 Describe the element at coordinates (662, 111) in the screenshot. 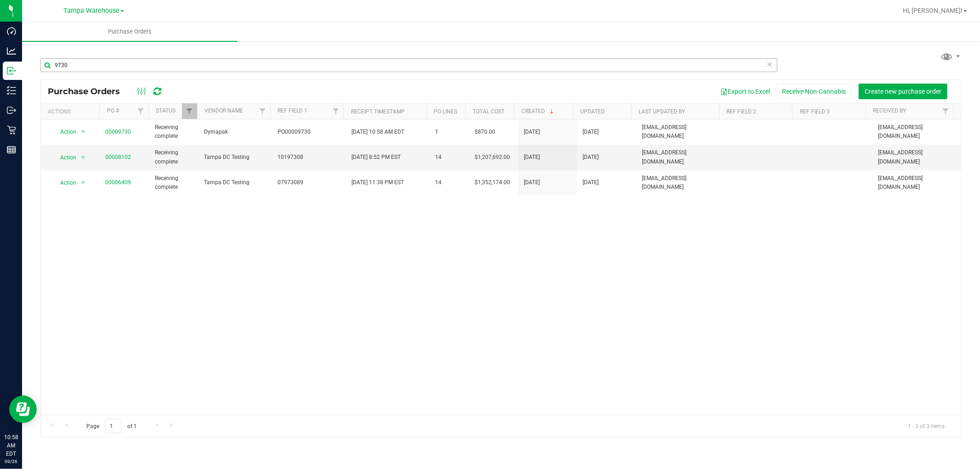

I see `a: Last Updated By` at that location.